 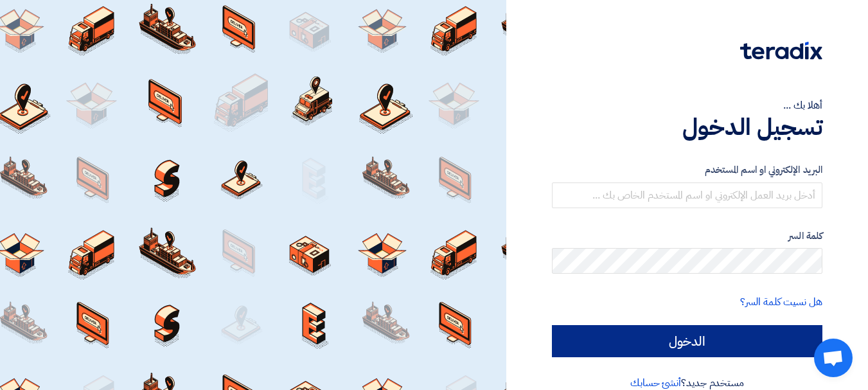 I want to click on h1: تسجيل الدخول, so click(x=687, y=127).